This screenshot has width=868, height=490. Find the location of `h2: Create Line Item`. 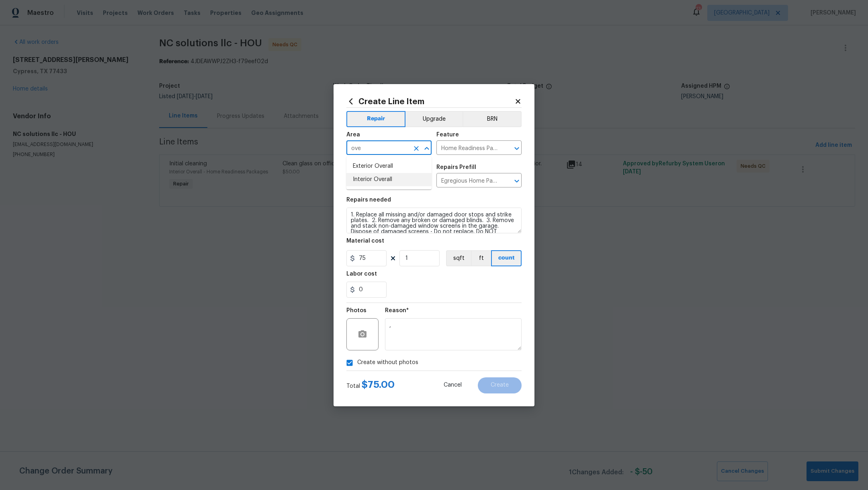

h2: Create Line Item is located at coordinates (430, 102).